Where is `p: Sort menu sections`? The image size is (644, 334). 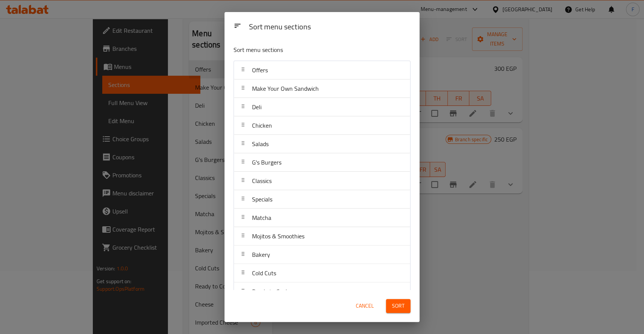
p: Sort menu sections is located at coordinates (303, 50).